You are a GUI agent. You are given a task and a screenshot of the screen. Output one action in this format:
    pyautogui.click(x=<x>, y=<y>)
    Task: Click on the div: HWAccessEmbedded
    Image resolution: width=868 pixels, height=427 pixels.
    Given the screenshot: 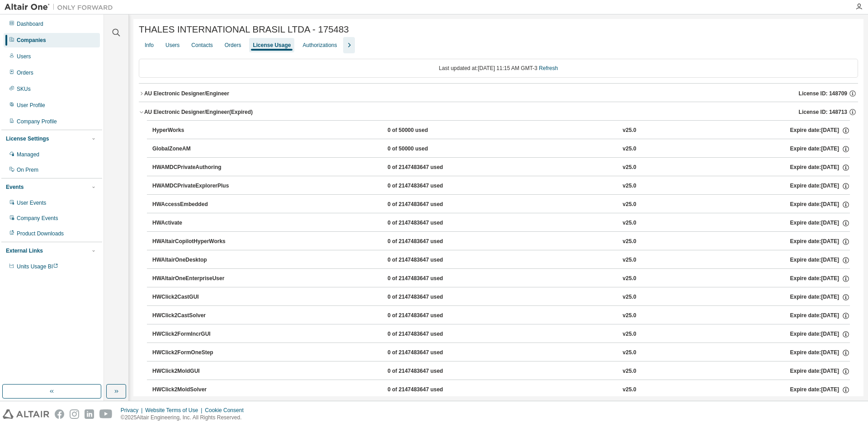 What is the action you would take?
    pyautogui.click(x=193, y=205)
    